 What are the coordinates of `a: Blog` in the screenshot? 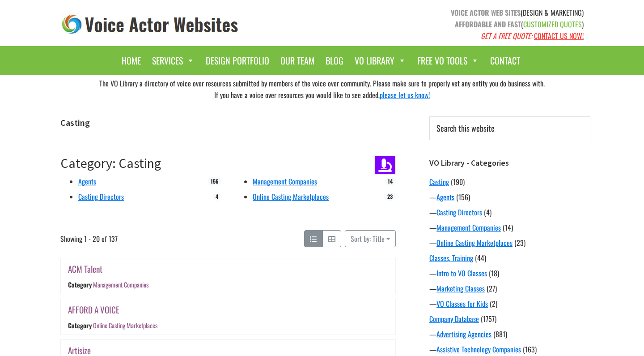 It's located at (335, 60).